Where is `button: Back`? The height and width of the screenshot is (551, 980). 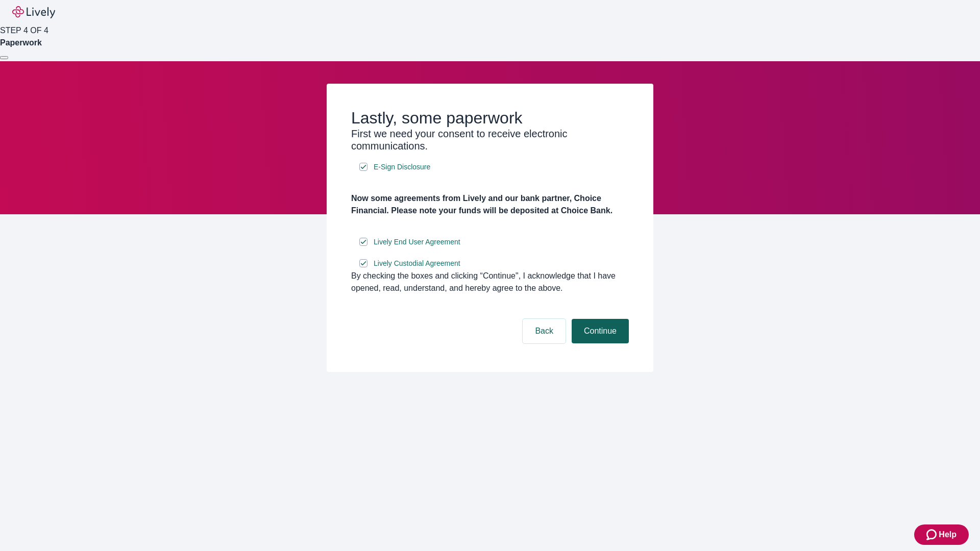
button: Back is located at coordinates (544, 331).